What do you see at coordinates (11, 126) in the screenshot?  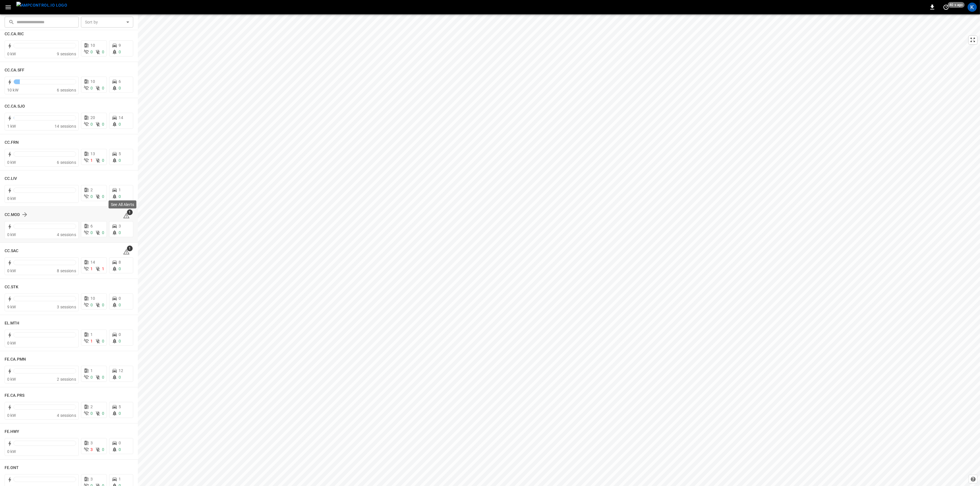 I see `span: 1 kW` at bounding box center [11, 126].